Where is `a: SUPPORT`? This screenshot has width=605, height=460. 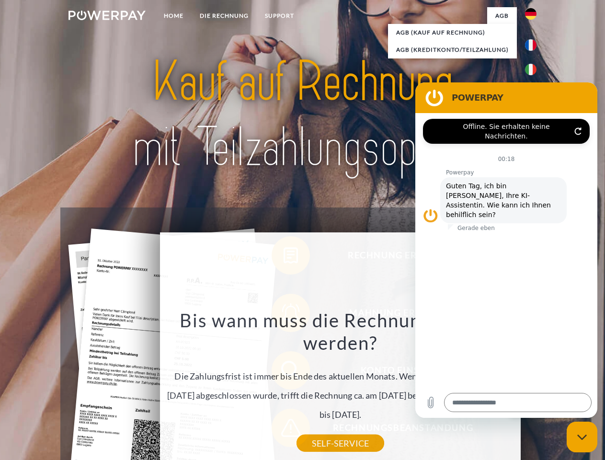 a: SUPPORT is located at coordinates (279, 16).